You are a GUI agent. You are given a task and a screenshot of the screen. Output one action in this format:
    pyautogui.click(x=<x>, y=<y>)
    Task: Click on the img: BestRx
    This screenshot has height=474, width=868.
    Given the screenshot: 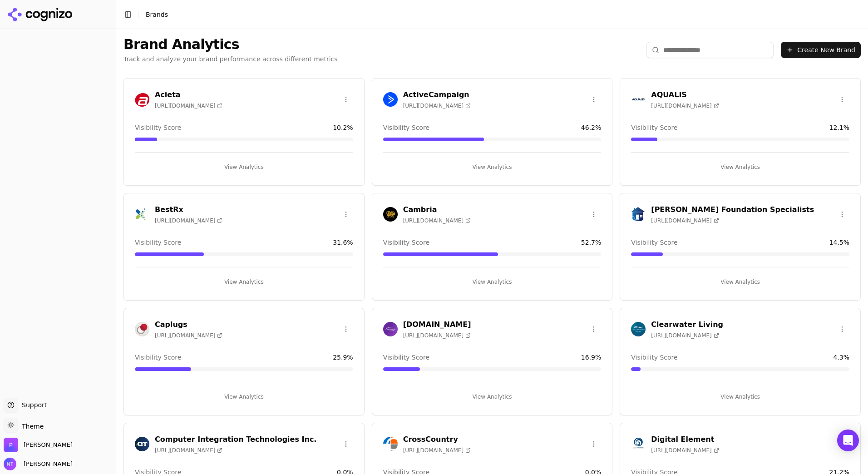 What is the action you would take?
    pyautogui.click(x=142, y=214)
    